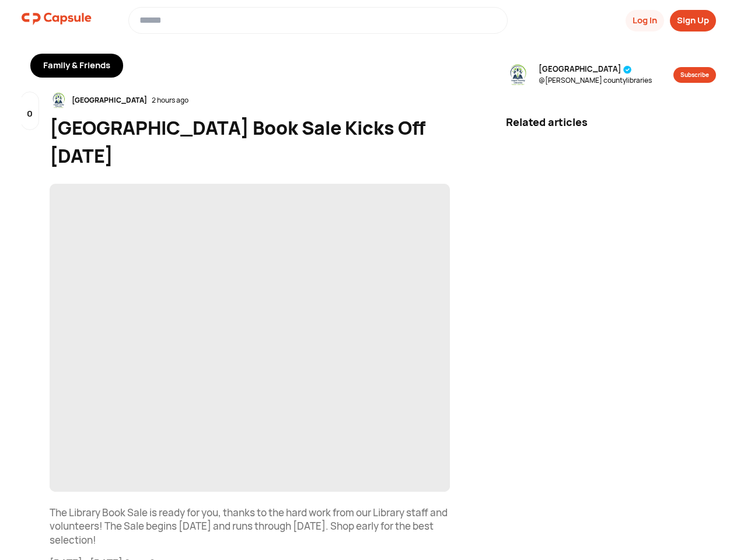  Describe the element at coordinates (694, 75) in the screenshot. I see `button: Subscribe` at that location.